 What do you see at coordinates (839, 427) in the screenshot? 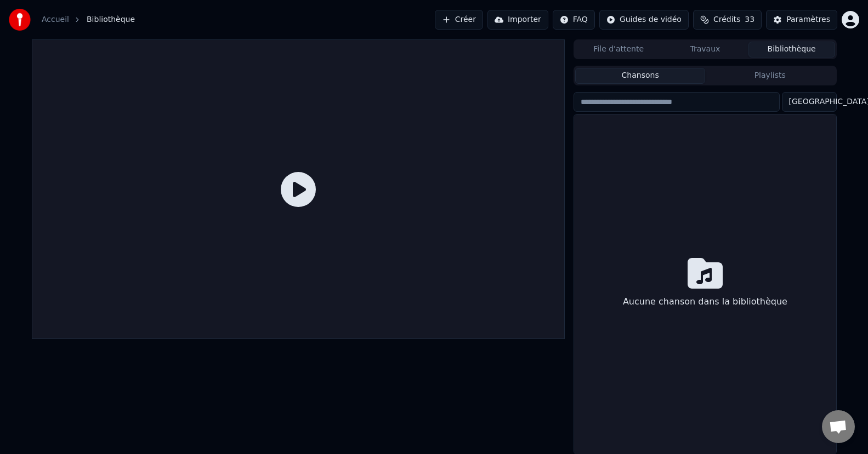
I see `div: Ouvrir le chat` at bounding box center [839, 427].